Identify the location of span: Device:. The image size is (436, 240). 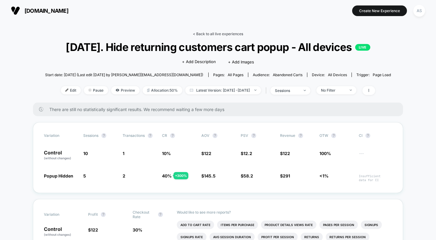
(329, 74).